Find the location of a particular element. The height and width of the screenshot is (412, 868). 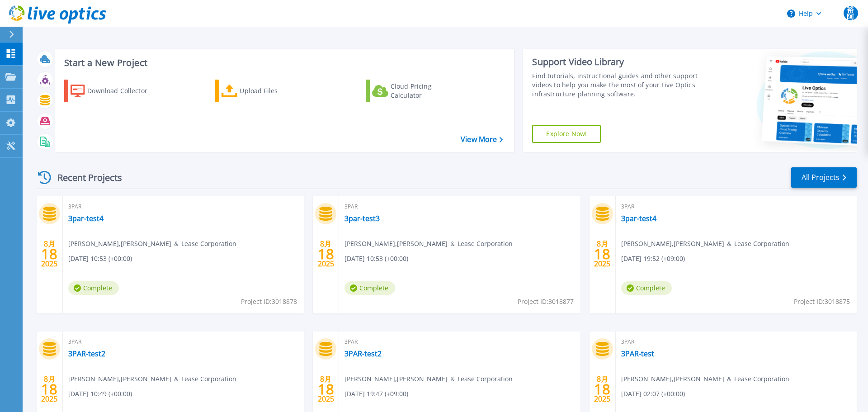

h3: Start a New Project is located at coordinates (283, 63).